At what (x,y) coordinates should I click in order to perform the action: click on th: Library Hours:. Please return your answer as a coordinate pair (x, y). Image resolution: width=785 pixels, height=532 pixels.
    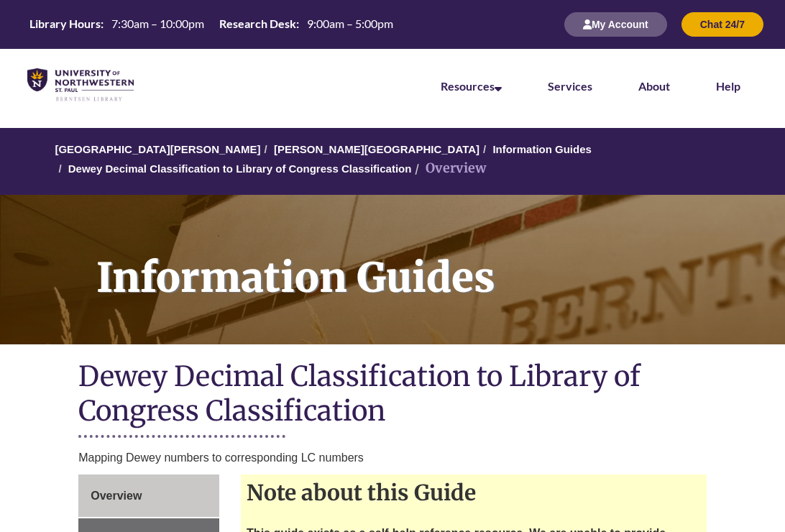
    Looking at the image, I should click on (65, 24).